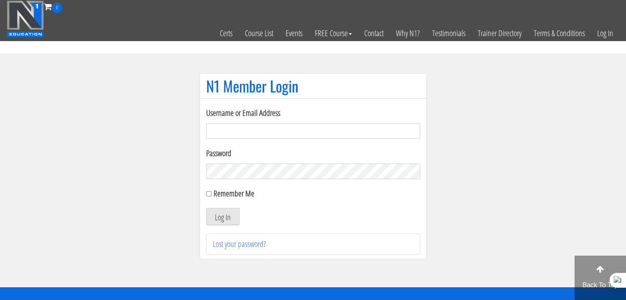  What do you see at coordinates (234, 193) in the screenshot?
I see `label: Remember Me` at bounding box center [234, 193].